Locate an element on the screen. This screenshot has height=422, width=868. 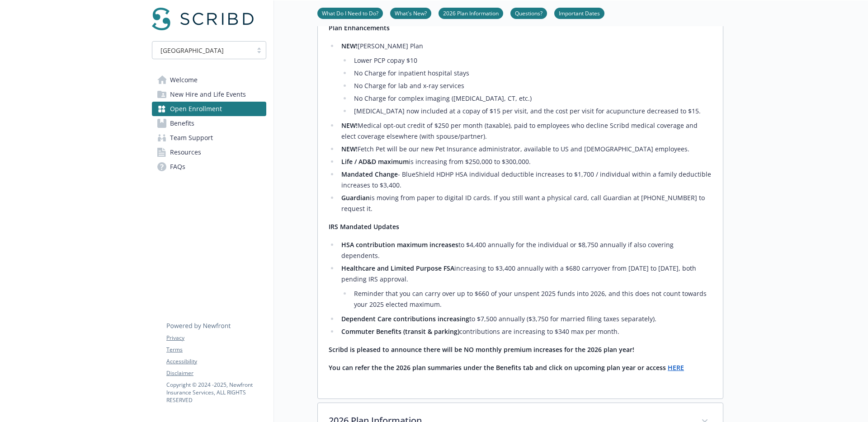
li: No Charge for inpatient hospital stays is located at coordinates (531, 73).